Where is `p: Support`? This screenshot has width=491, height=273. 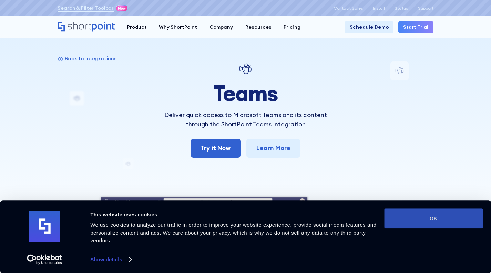 p: Support is located at coordinates (426, 8).